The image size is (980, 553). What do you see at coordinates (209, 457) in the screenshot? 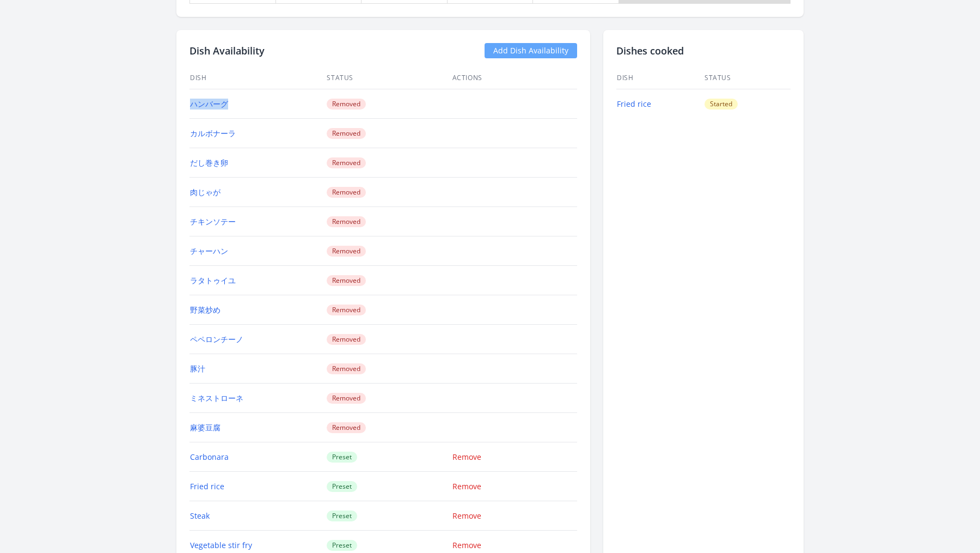
I see `a: Carbonara` at bounding box center [209, 457].